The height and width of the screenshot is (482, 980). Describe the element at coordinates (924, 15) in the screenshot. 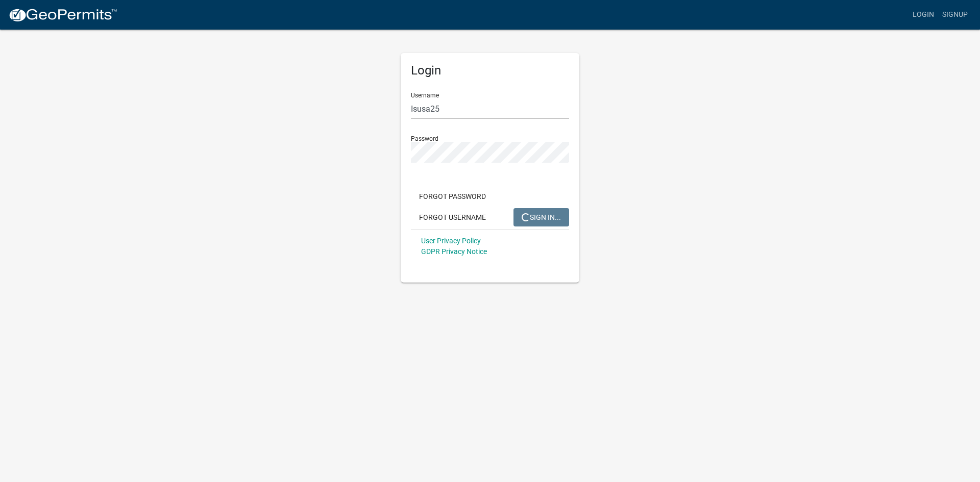

I see `a: Login` at that location.